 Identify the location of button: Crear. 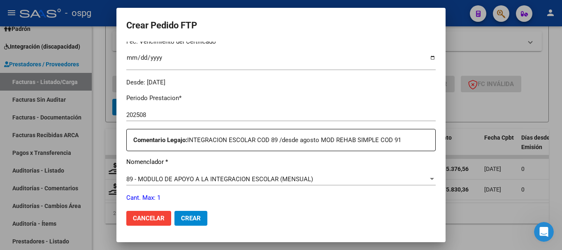
(191, 218).